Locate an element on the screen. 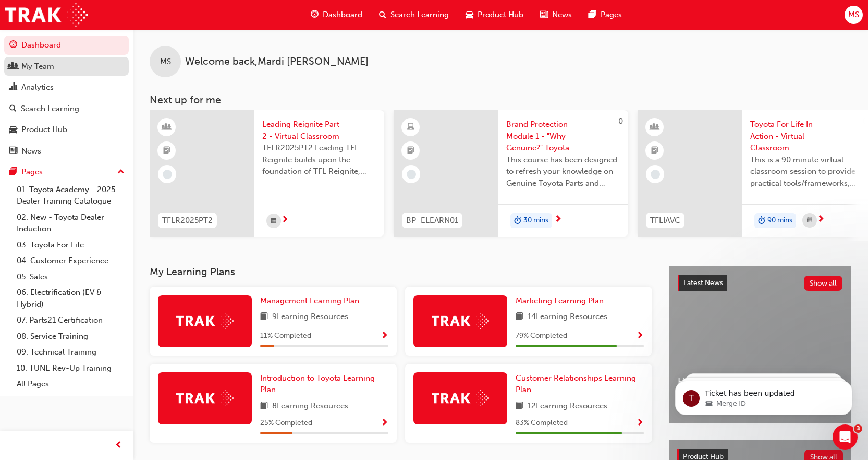  a: News is located at coordinates (66, 150).